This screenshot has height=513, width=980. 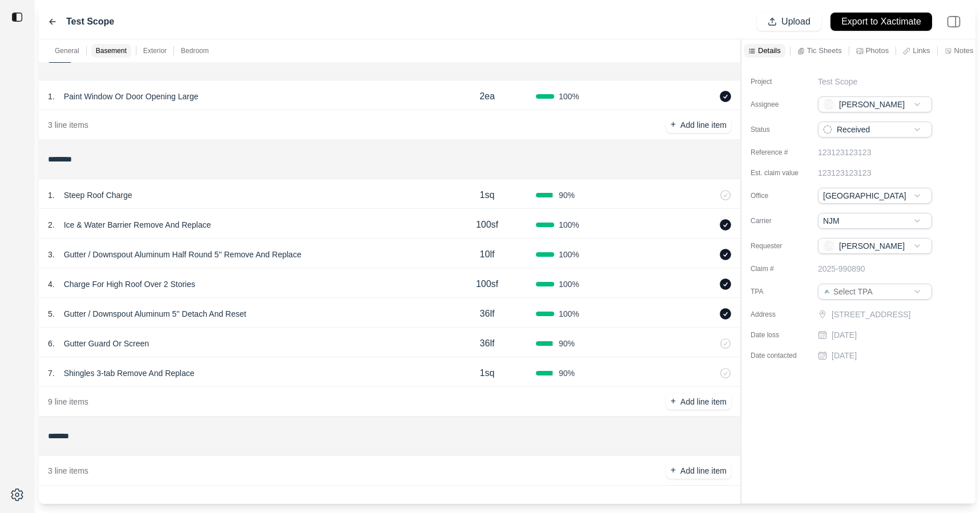 I want to click on label: Date contacted, so click(x=779, y=355).